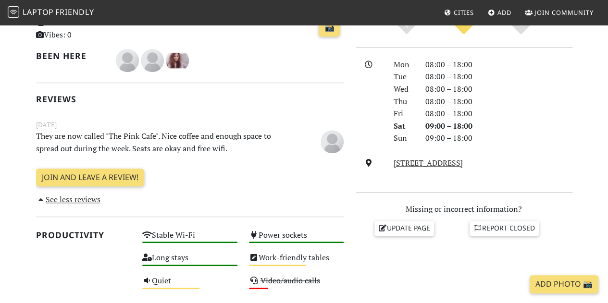  I want to click on span: Add, so click(504, 13).